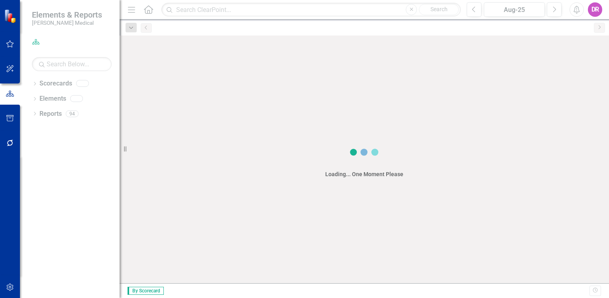 This screenshot has height=298, width=609. Describe the element at coordinates (56, 83) in the screenshot. I see `a: Scorecards` at that location.